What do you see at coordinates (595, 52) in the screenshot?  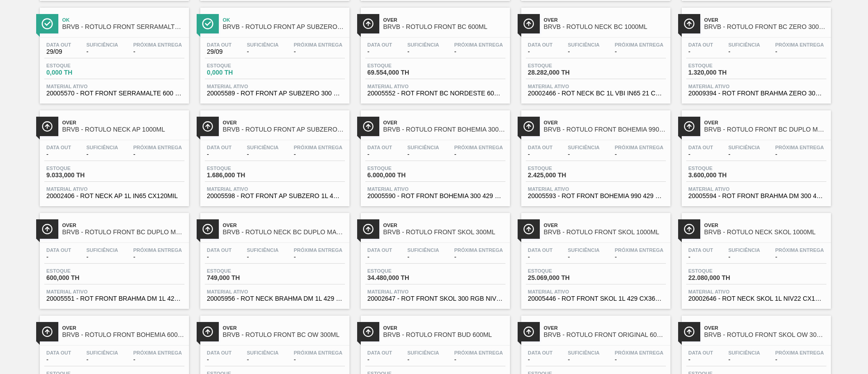 I see `a: ÍconeOverBRVB - RÓTULO NECK BC 1000MLData out-Suficiência-Próxima Entrega-Estoque28.282,000 THMat...` at bounding box center [595, 52].